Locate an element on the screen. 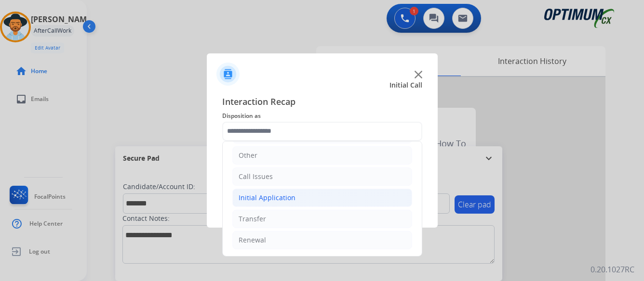 Image resolution: width=644 pixels, height=281 pixels. div: Transfer is located at coordinates (252, 219).